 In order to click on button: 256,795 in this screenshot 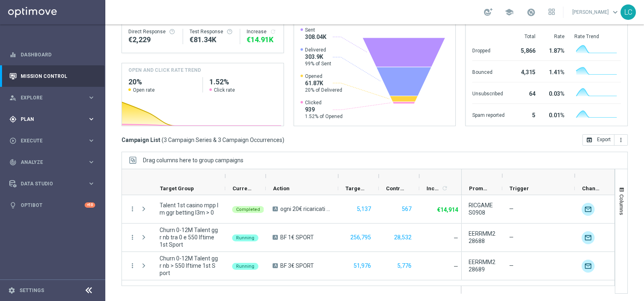, I will do `click(361, 237)`.